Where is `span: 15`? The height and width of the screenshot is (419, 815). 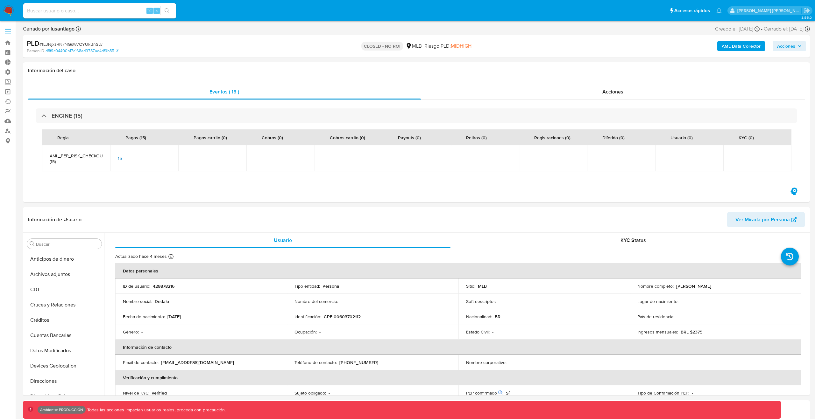
span: 15 is located at coordinates (120, 158).